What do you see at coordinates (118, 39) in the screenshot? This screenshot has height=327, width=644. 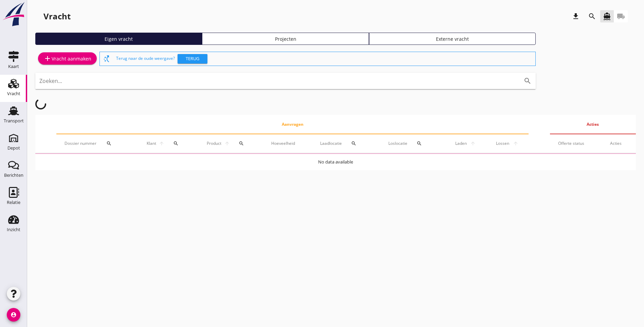 I see `a: Eigen vracht` at bounding box center [118, 39].